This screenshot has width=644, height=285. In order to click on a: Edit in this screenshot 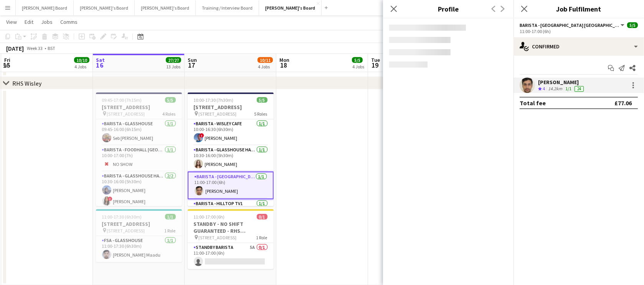, I will do `click(29, 22)`.